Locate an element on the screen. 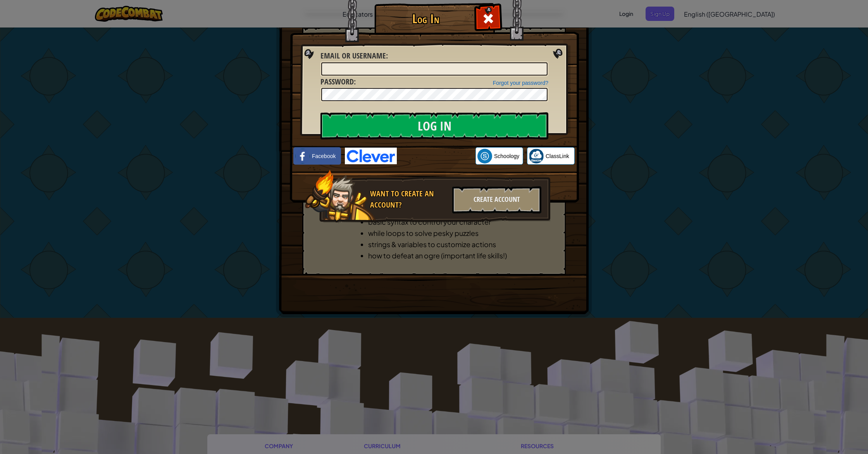  input: Log In is located at coordinates (434, 126).